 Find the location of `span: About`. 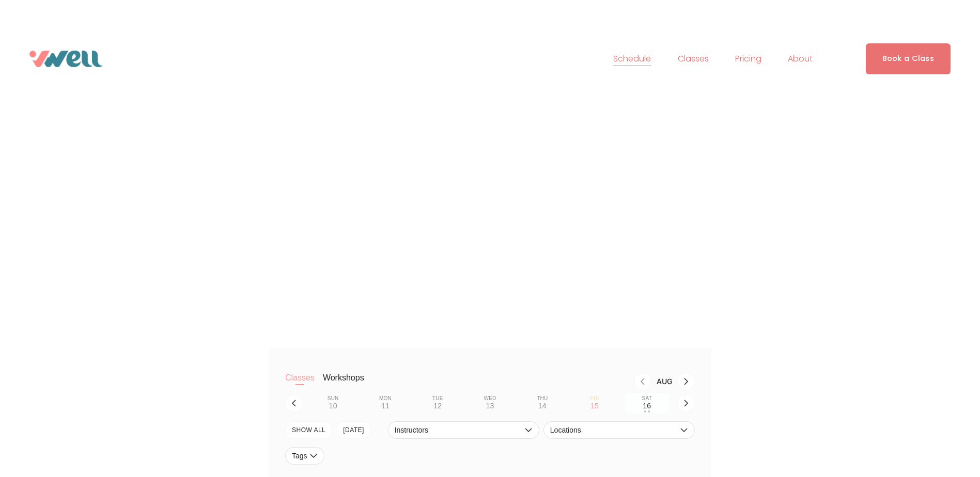

span: About is located at coordinates (801, 59).